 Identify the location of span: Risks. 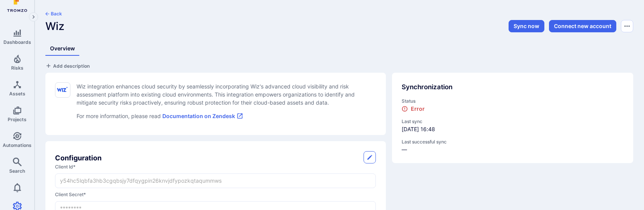
(17, 68).